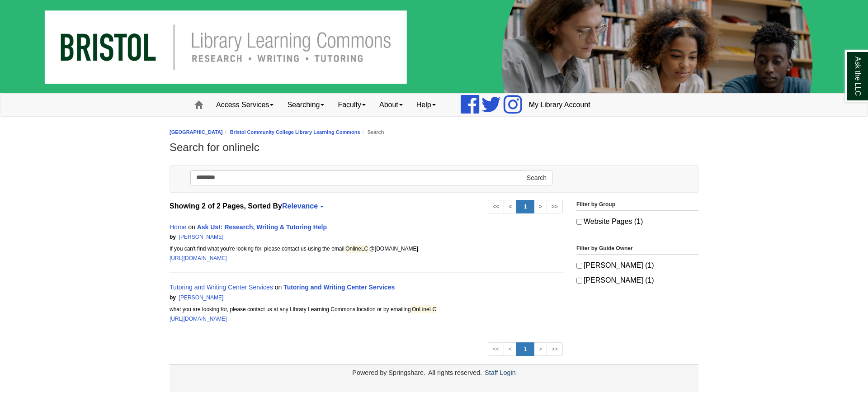 Image resolution: width=868 pixels, height=412 pixels. What do you see at coordinates (367, 309) in the screenshot?
I see `div: what you are looking for, please contact us at any Library Learning Commons location or by emailing` at bounding box center [367, 309].